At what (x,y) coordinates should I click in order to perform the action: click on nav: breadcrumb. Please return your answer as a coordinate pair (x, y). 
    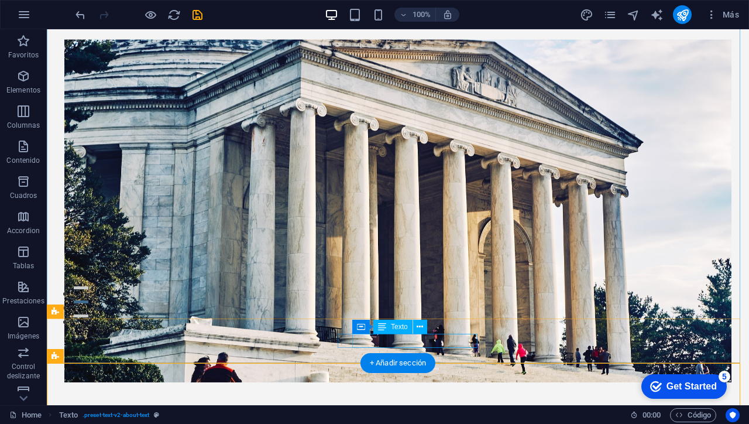
    Looking at the image, I should click on (109, 415).